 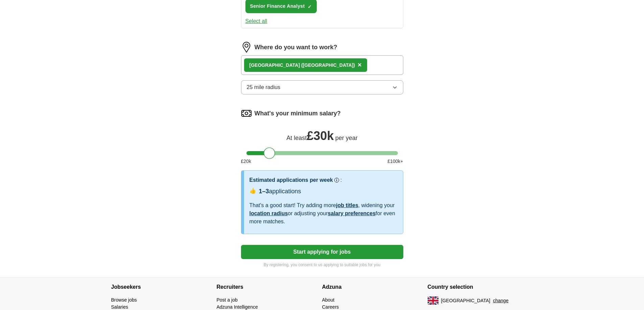 I want to click on h4: Country selection, so click(x=480, y=288).